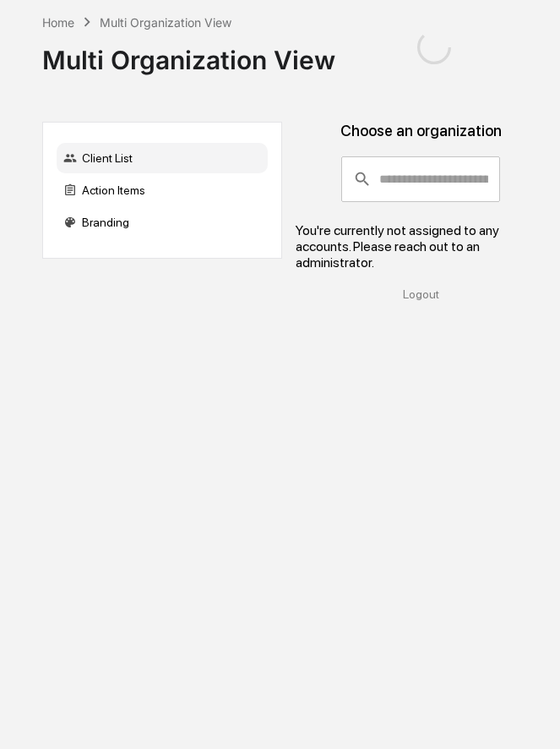 The height and width of the screenshot is (749, 560). I want to click on div: consultant-dashboard__filter-organizations-search-bar, so click(421, 179).